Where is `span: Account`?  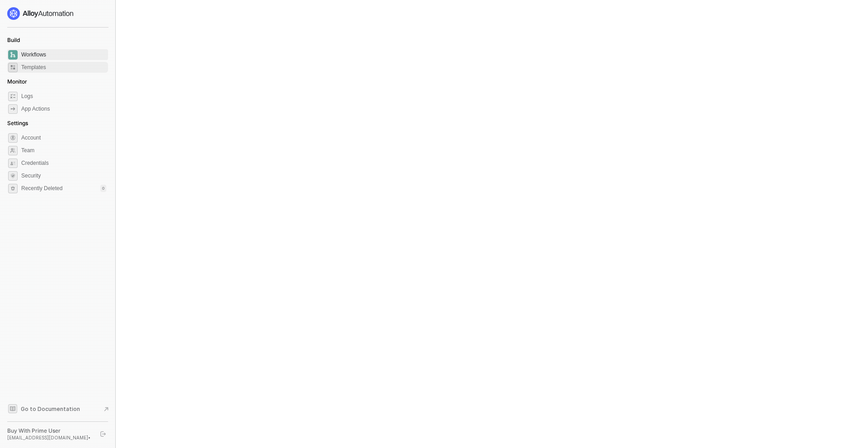
span: Account is located at coordinates (63, 138).